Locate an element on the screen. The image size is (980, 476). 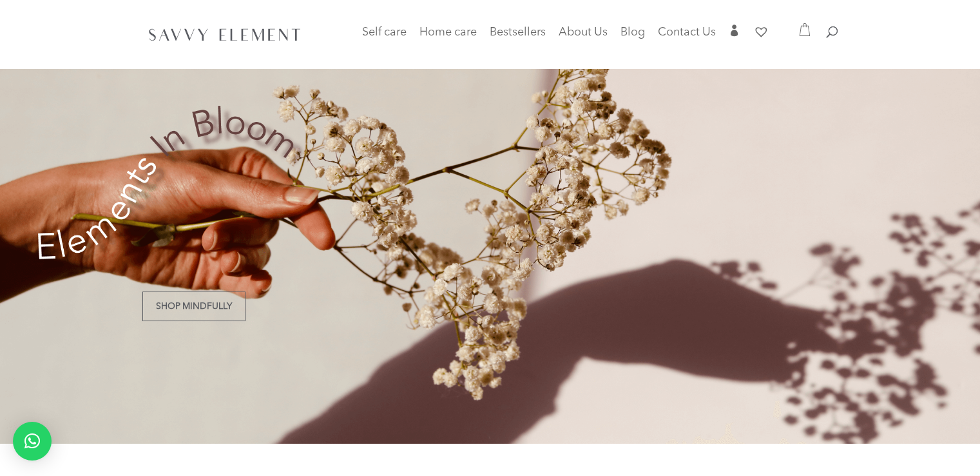
img: SavvyElement is located at coordinates (225, 34).